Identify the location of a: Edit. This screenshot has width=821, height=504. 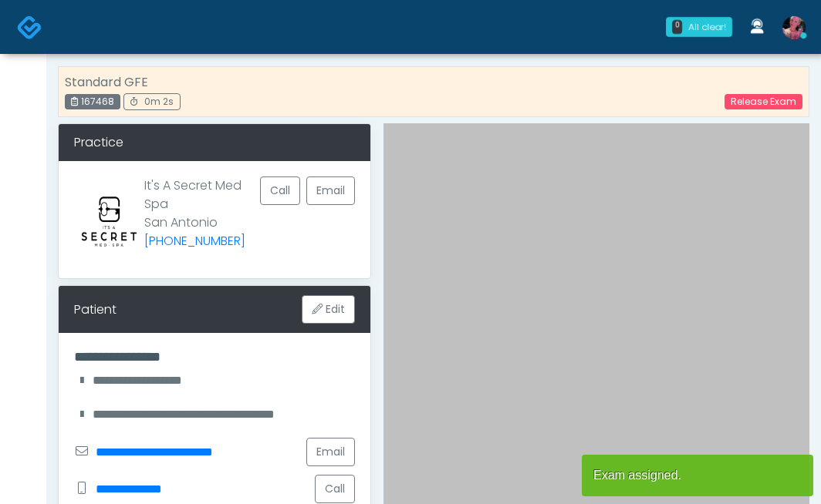
(328, 310).